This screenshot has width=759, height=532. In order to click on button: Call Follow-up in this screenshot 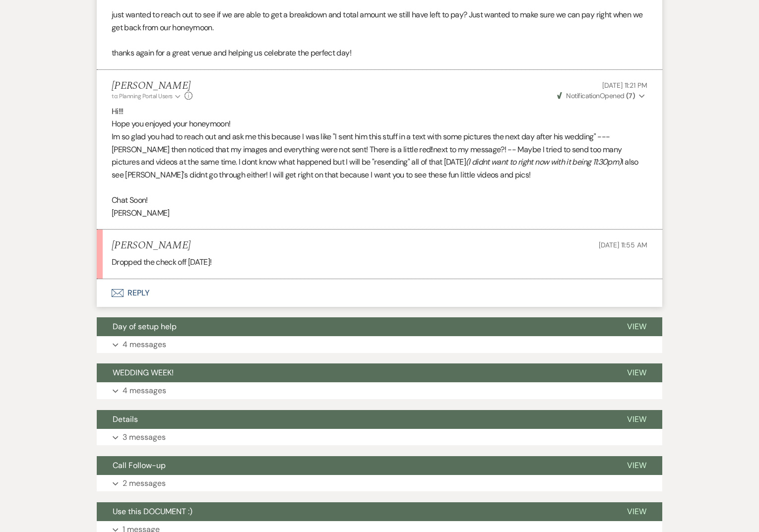, I will do `click(354, 466)`.